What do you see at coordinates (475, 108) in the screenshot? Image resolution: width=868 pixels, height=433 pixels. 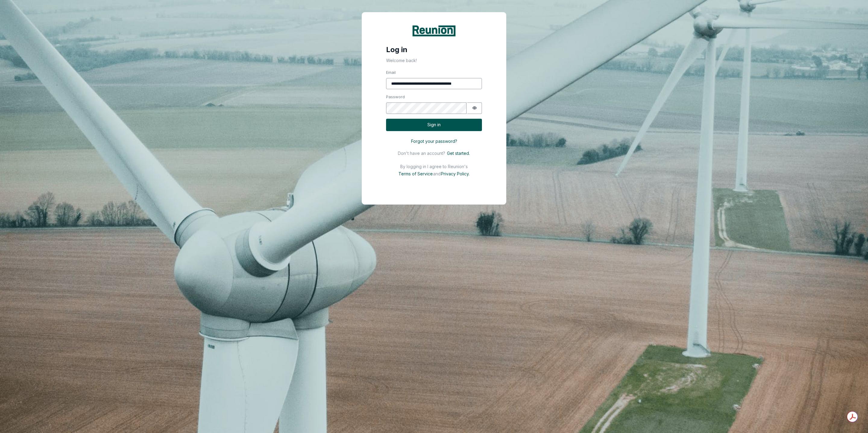 I see `button: Show password` at bounding box center [475, 108].